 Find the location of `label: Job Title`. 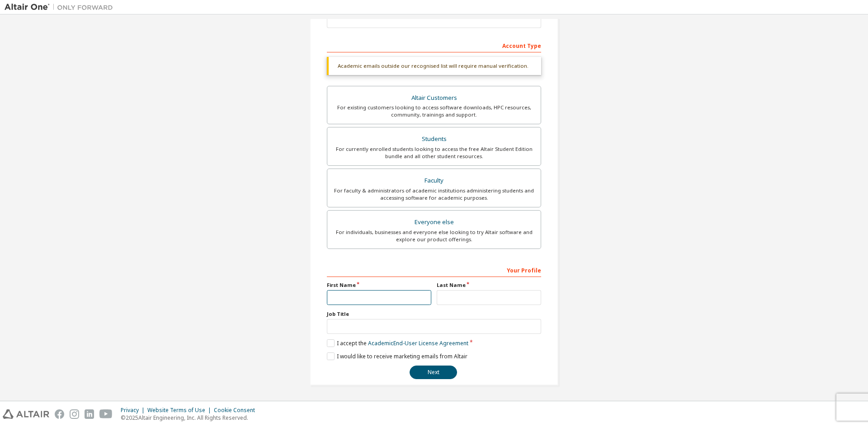

label: Job Title is located at coordinates (434, 314).